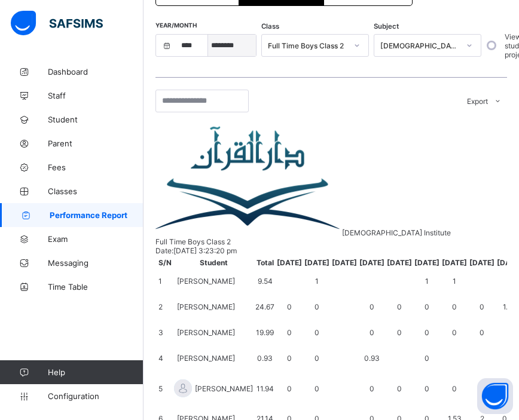 This screenshot has width=519, height=420. What do you see at coordinates (249, 180) in the screenshot?
I see `img: darulquraninstitute.png` at bounding box center [249, 180].